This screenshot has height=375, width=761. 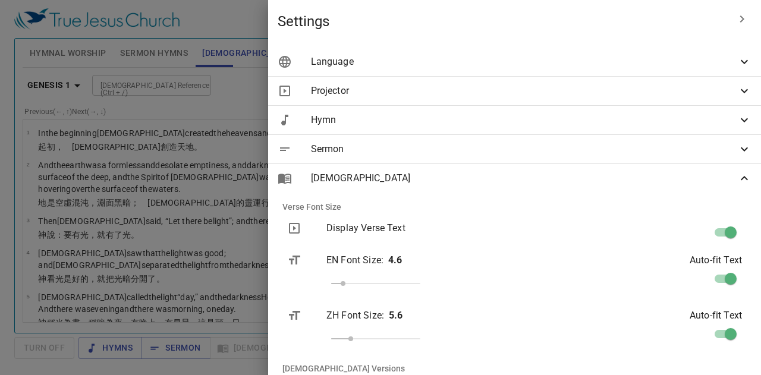 I want to click on li: Verse Font Size, so click(x=514, y=207).